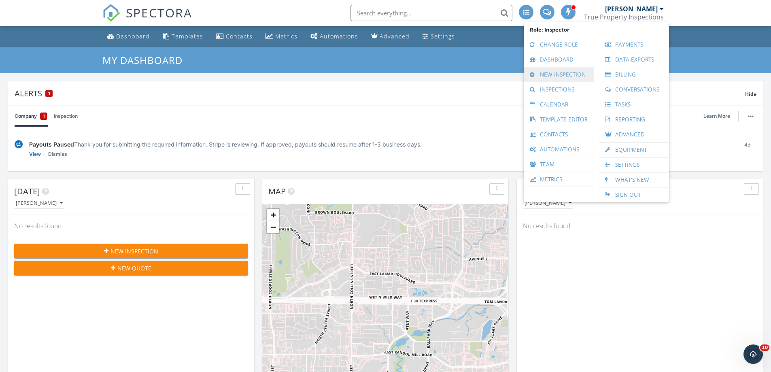 The image size is (771, 372). Describe the element at coordinates (286, 36) in the screenshot. I see `div: Metrics` at that location.